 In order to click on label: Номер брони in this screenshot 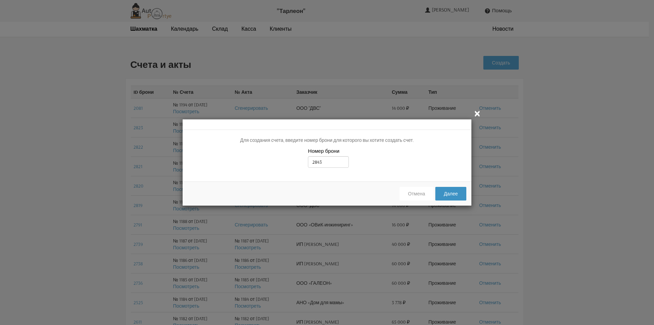, I will do `click(324, 151)`.